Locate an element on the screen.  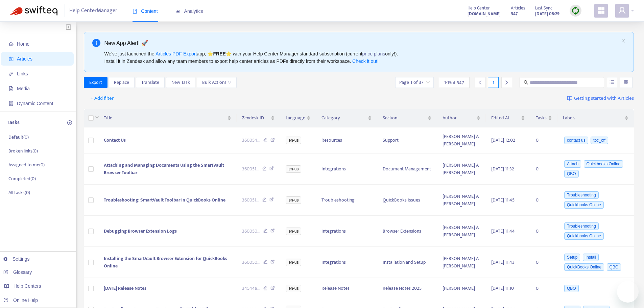
span: Articles is located at coordinates (518, 8).